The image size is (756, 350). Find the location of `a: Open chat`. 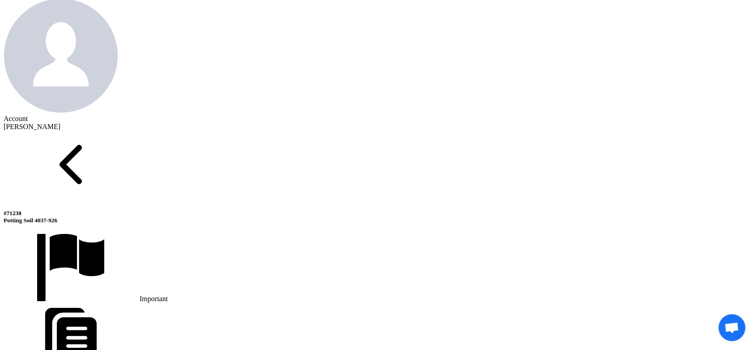

a: Open chat is located at coordinates (732, 327).